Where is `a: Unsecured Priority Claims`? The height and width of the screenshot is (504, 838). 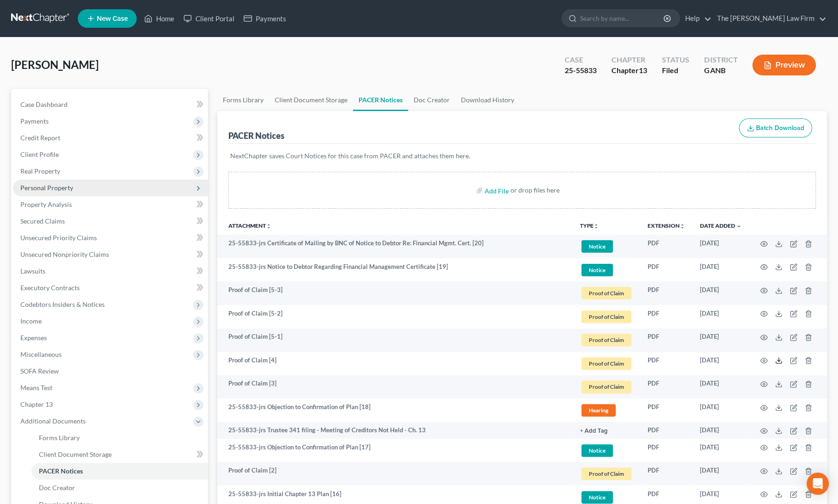
a: Unsecured Priority Claims is located at coordinates (110, 238).